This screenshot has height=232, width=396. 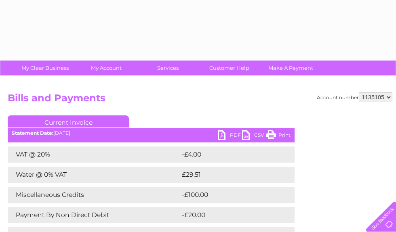 I want to click on a: PDF, so click(x=230, y=136).